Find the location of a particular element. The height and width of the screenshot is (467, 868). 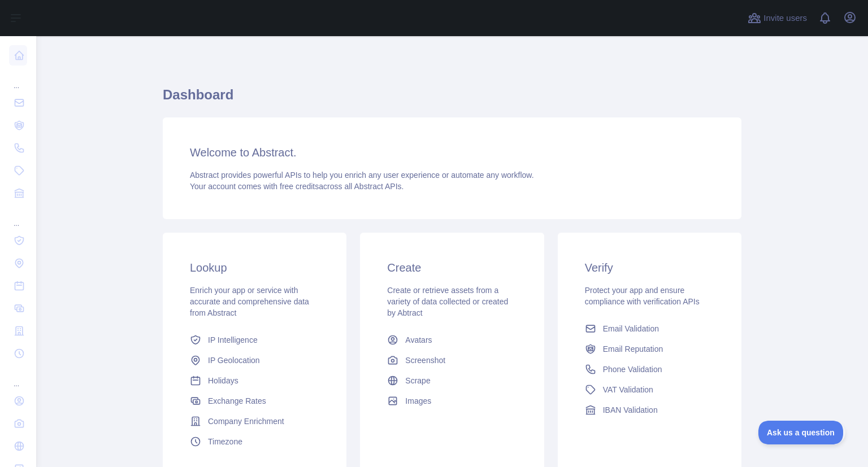

a: IBAN Validation is located at coordinates (650, 410).